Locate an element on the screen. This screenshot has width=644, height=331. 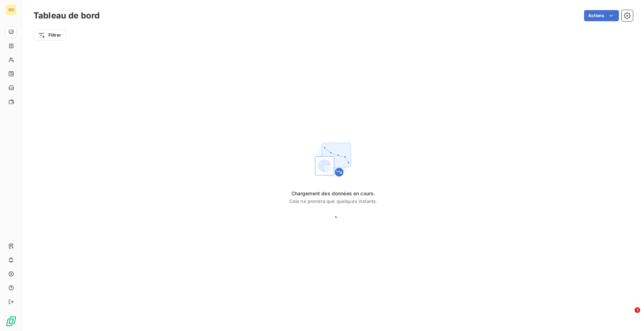
span: 1 is located at coordinates (638, 310).